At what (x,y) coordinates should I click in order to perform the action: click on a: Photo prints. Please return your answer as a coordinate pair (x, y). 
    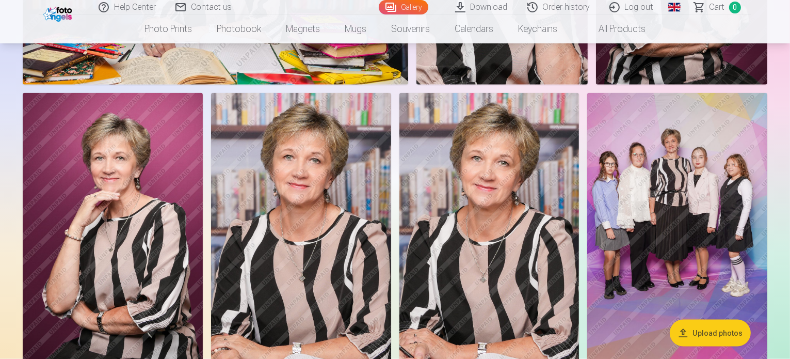
    Looking at the image, I should click on (168, 29).